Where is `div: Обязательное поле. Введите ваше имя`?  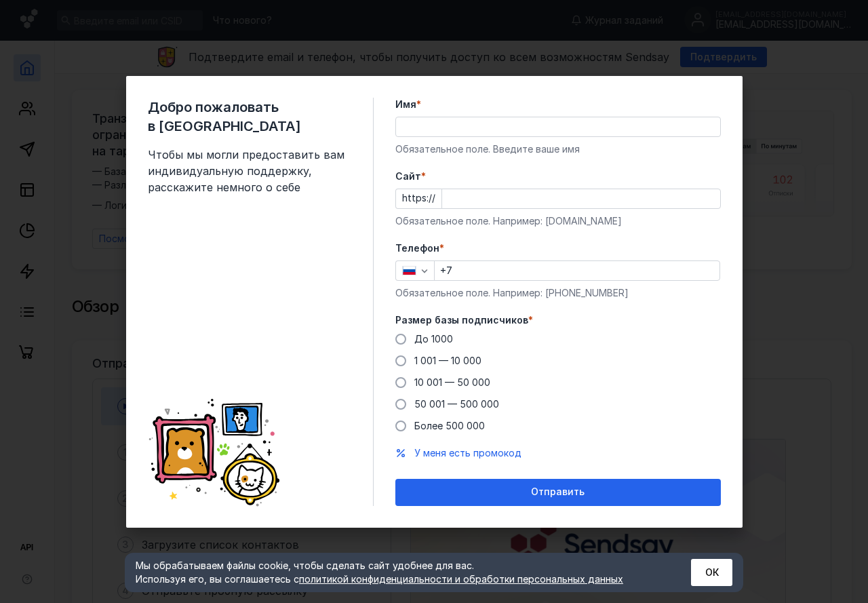 div: Обязательное поле. Введите ваше имя is located at coordinates (558, 149).